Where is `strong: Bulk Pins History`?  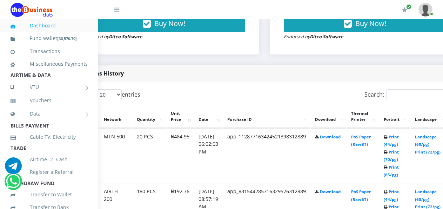 strong: Bulk Pins History is located at coordinates (100, 73).